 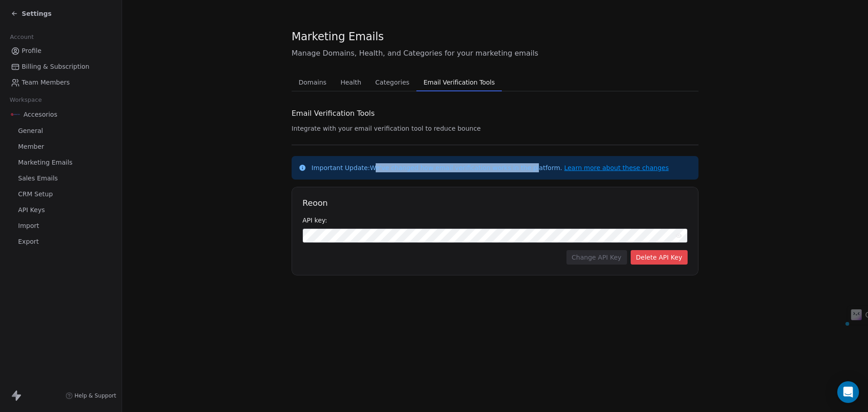 What do you see at coordinates (31, 146) in the screenshot?
I see `span: Member` at bounding box center [31, 146].